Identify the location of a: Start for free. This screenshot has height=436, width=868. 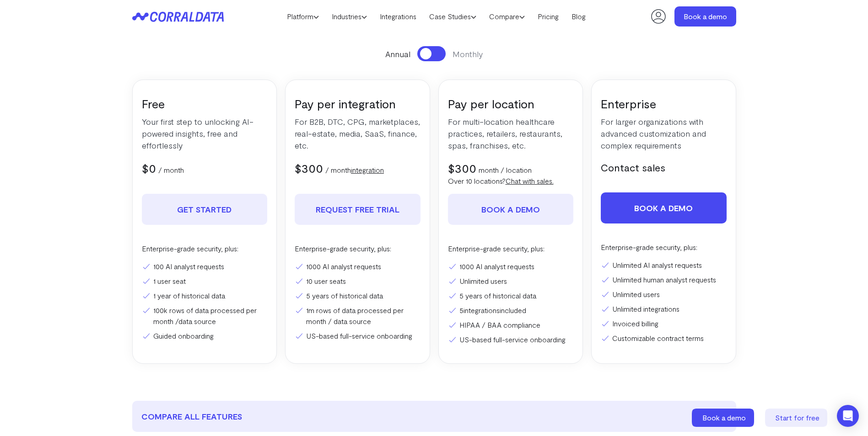
(797, 418).